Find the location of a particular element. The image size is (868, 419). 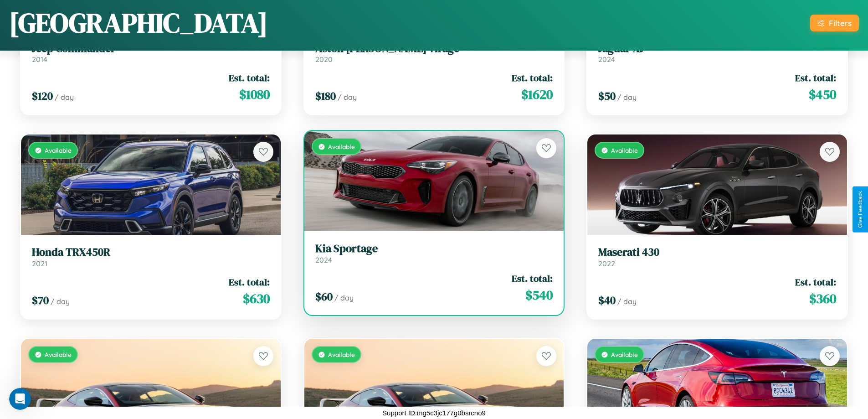

span: 2020 is located at coordinates (324, 60).